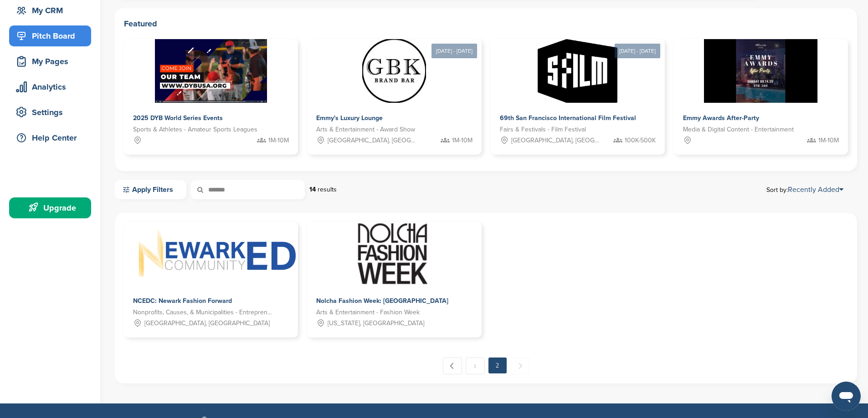 Image resolution: width=868 pixels, height=418 pixels. I want to click on span: Emmy Awards After-Party, so click(721, 118).